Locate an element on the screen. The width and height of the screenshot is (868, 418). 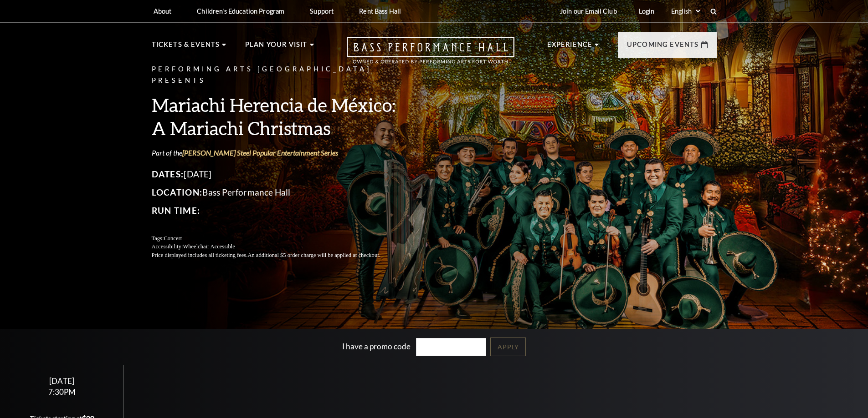
span: Dates: is located at coordinates (168, 173).